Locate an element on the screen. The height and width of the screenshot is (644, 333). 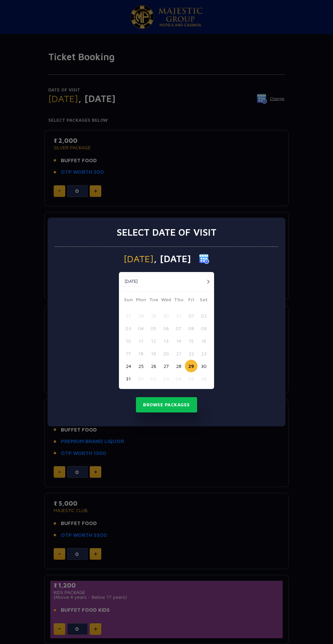
button: 20 is located at coordinates (166, 353).